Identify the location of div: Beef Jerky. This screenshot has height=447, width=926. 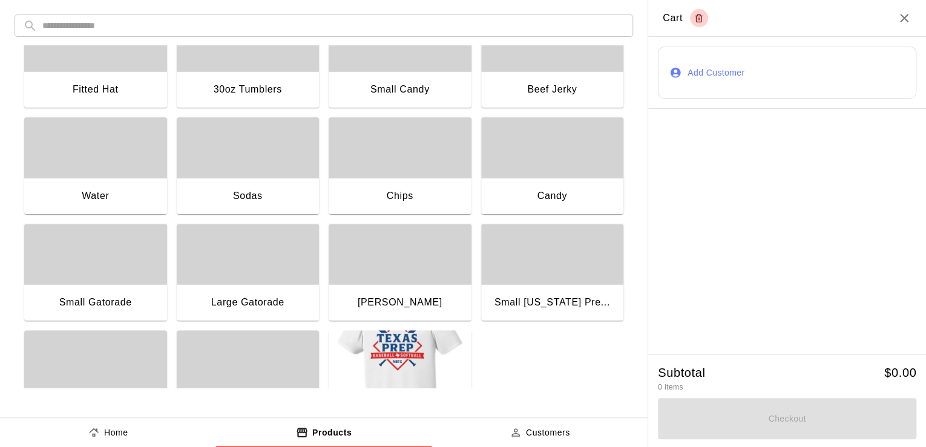
(552, 90).